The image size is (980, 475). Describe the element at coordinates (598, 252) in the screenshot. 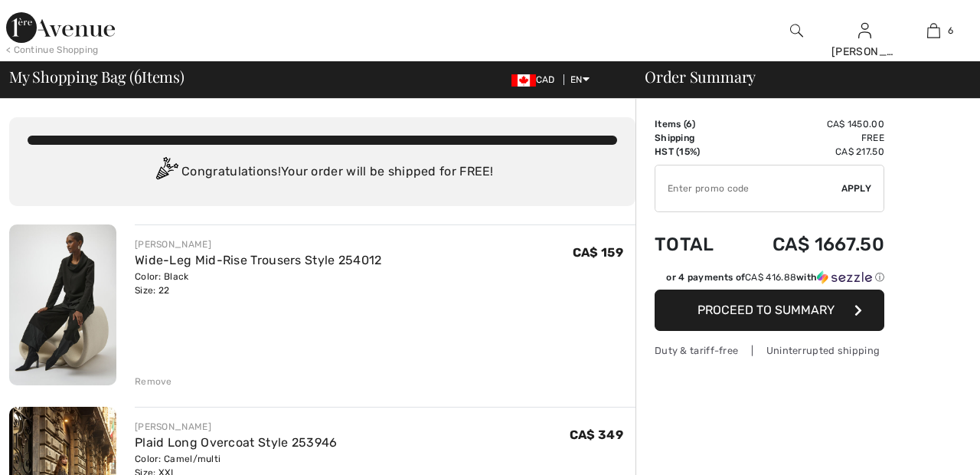

I see `span: CA$ 159` at that location.